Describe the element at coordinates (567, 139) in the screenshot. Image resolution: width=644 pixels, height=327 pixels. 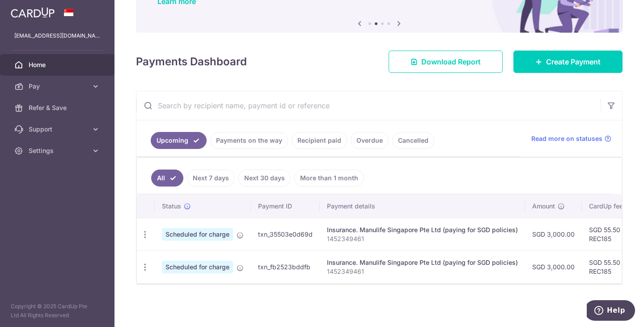
I see `span: Read more on statuses` at that location.